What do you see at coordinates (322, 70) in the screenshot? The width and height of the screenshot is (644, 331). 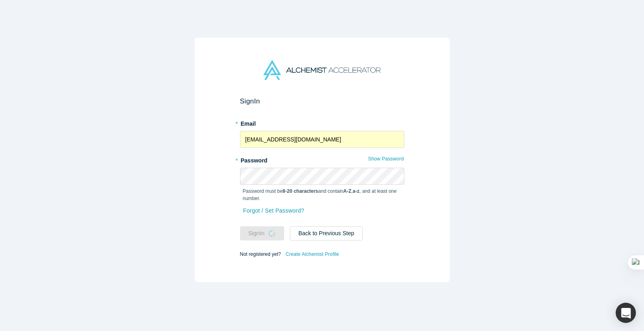 I see `img: Alchemist Accelerator Logo` at bounding box center [322, 70].